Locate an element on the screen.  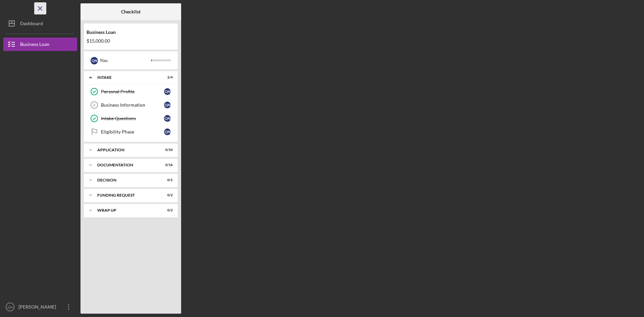
b: Checklist is located at coordinates (131, 12).